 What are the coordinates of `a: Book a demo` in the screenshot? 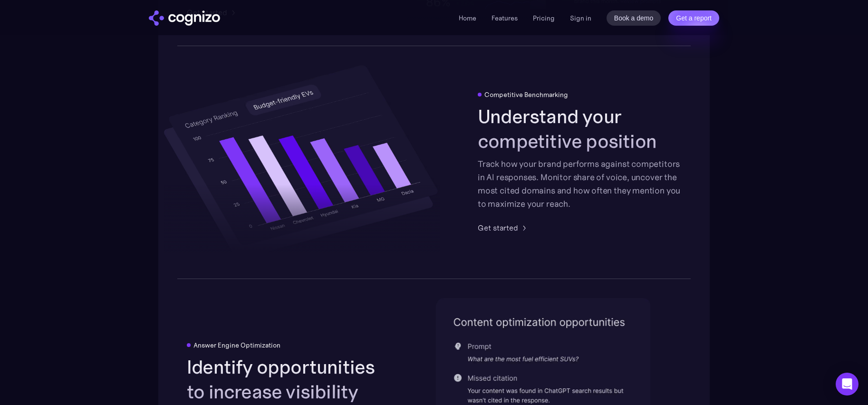 It's located at (634, 18).